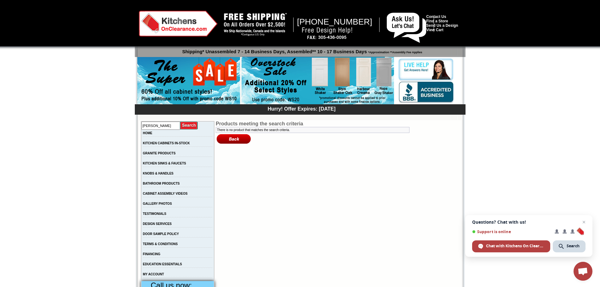  Describe the element at coordinates (511, 231) in the screenshot. I see `span: Support is online` at that location.